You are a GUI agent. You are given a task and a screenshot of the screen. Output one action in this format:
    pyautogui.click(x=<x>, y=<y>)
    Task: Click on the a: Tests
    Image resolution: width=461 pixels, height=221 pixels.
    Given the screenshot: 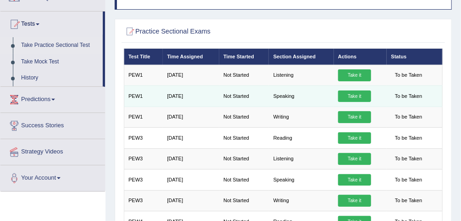 What is the action you would take?
    pyautogui.click(x=51, y=23)
    